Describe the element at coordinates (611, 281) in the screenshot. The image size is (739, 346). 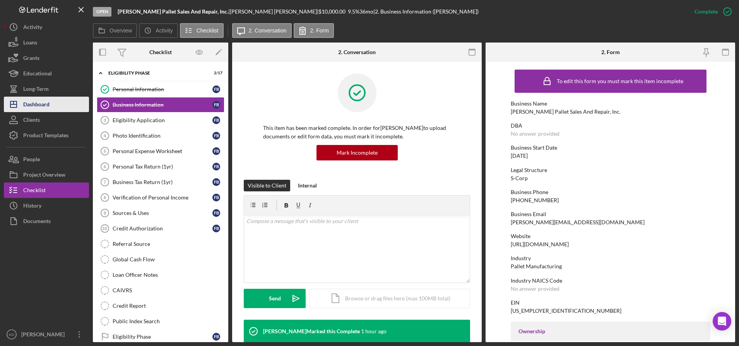
I see `div: Industry NAICS Code` at that location.